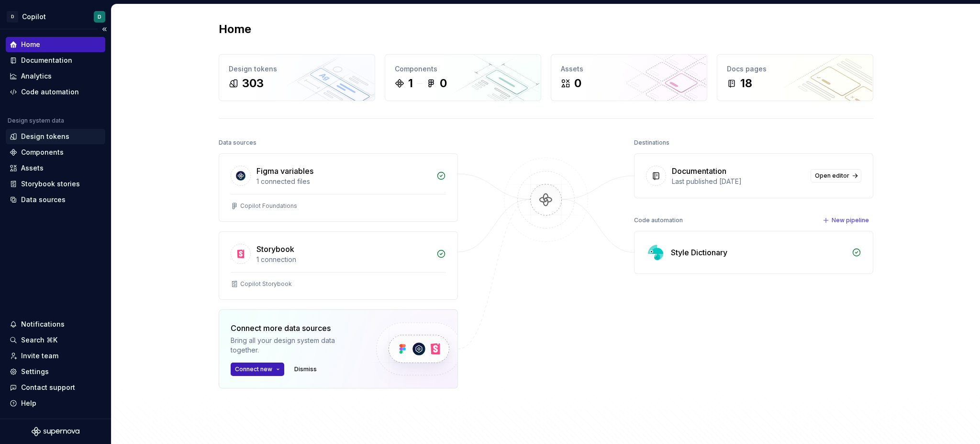 The width and height of the screenshot is (980, 444). What do you see at coordinates (629, 78) in the screenshot?
I see `a: Assets0` at bounding box center [629, 78].